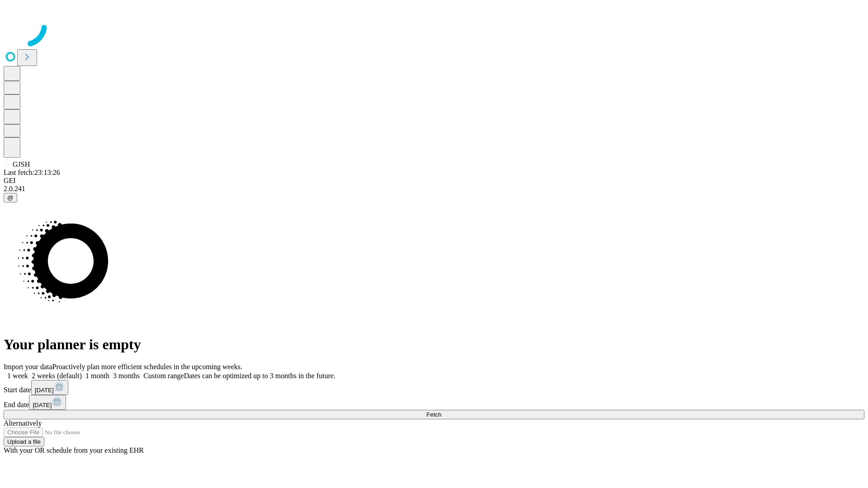  What do you see at coordinates (24, 442) in the screenshot?
I see `button: Upload a file` at bounding box center [24, 442].